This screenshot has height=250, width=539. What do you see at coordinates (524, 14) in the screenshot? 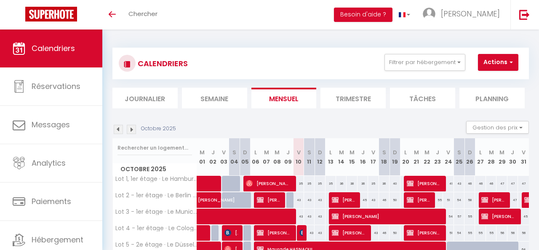
I see `img: logout` at bounding box center [524, 14].